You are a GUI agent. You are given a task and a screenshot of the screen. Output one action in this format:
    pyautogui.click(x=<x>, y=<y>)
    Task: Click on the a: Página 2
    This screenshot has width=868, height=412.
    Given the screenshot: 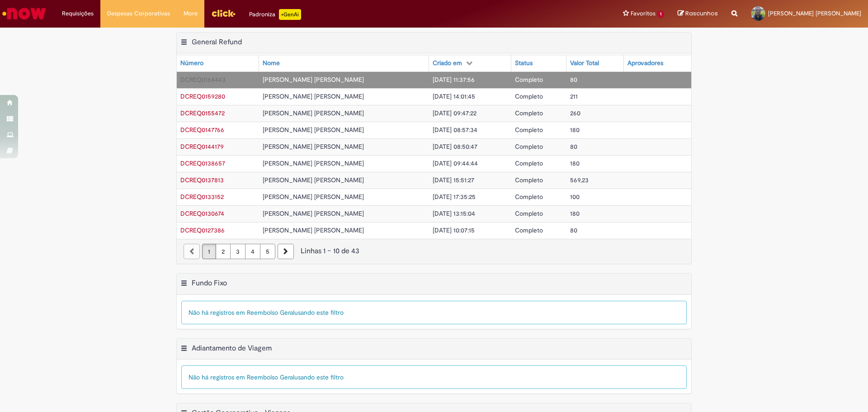 What is the action you would take?
    pyautogui.click(x=223, y=252)
    